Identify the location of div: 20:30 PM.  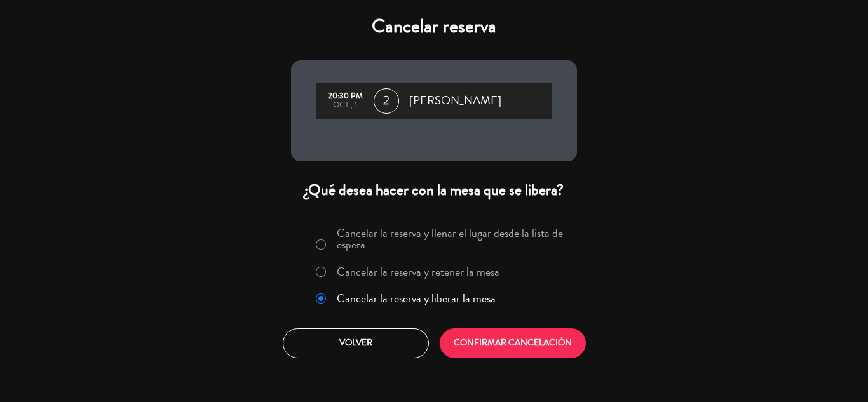
(345, 96).